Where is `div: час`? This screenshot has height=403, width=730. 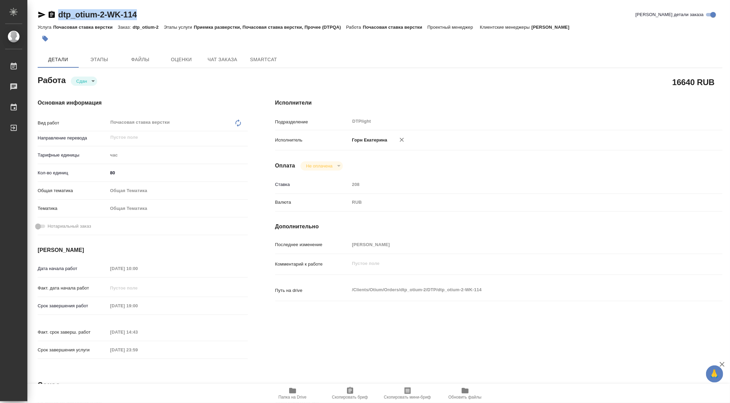 div: час is located at coordinates (178, 155).